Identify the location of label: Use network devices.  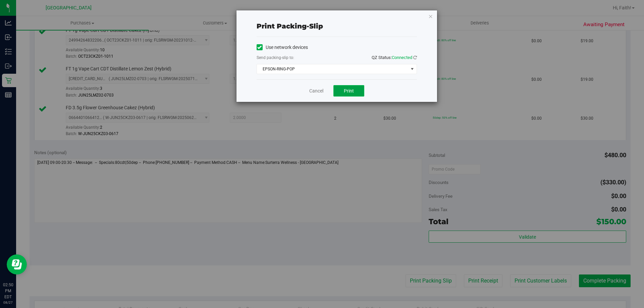
(282, 47).